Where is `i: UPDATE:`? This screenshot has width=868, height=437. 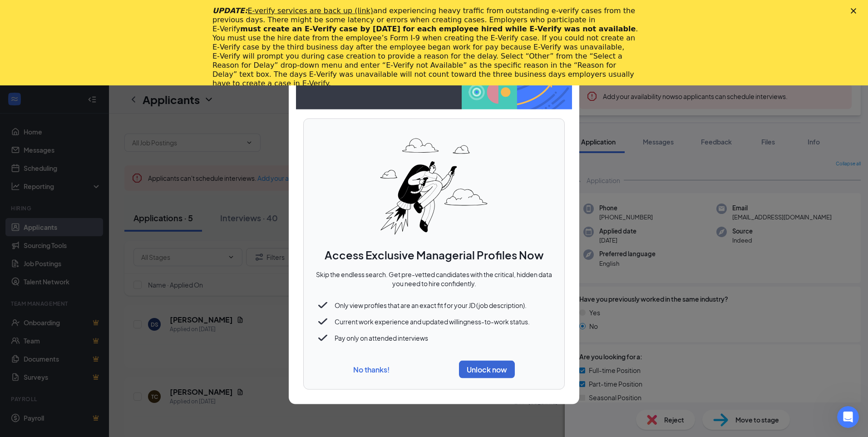
i: UPDATE: is located at coordinates (293, 10).